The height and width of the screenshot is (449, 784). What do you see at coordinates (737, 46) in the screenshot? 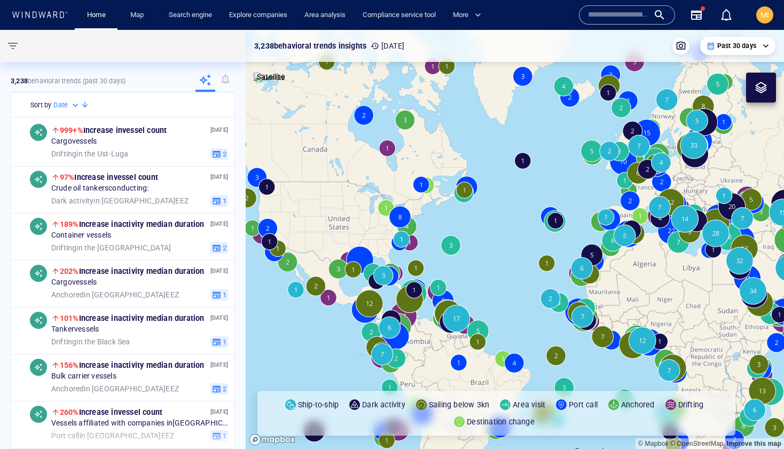
I see `div: Past 30 days` at bounding box center [737, 46].